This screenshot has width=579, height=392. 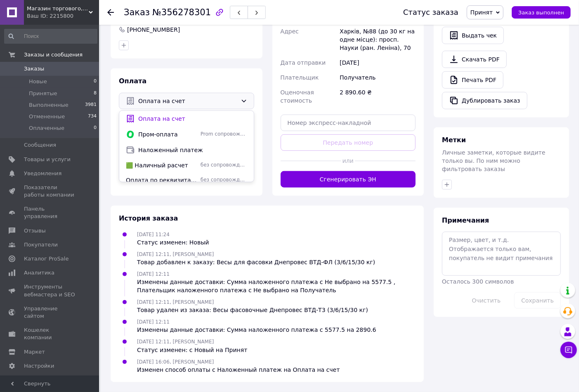 I want to click on span: Пром-оплата, so click(x=167, y=134).